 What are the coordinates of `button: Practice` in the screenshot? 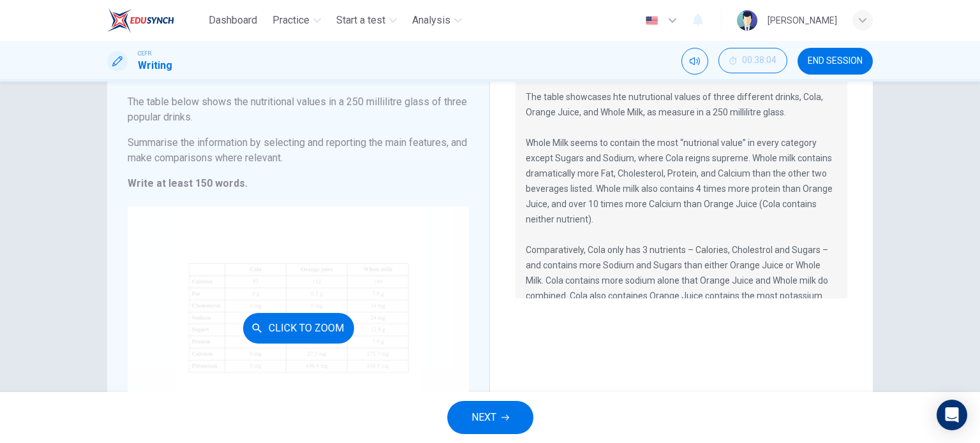 It's located at (297, 21).